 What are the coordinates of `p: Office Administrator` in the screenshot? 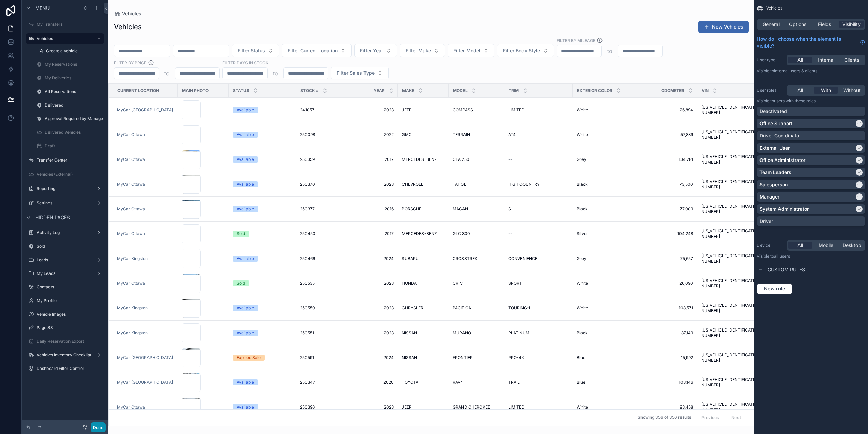 It's located at (782, 160).